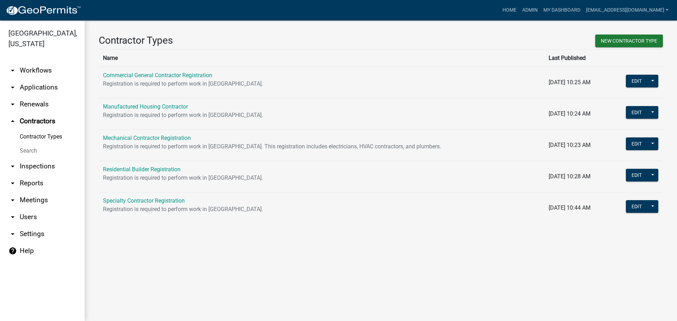  What do you see at coordinates (13, 251) in the screenshot?
I see `i: help` at bounding box center [13, 251].